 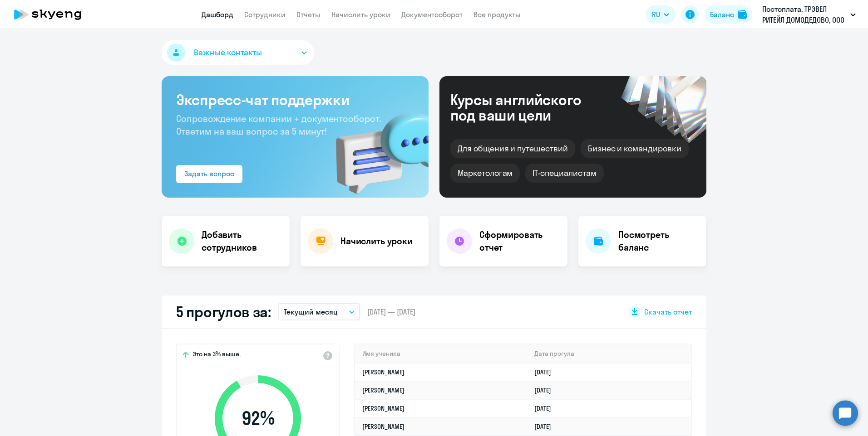 What do you see at coordinates (376, 241) in the screenshot?
I see `h4: Начислить уроки` at bounding box center [376, 241].